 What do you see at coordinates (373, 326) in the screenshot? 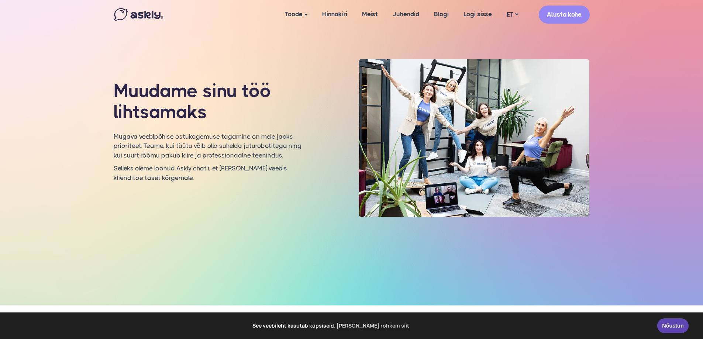
I see `a: learn more about cookies` at bounding box center [373, 326].